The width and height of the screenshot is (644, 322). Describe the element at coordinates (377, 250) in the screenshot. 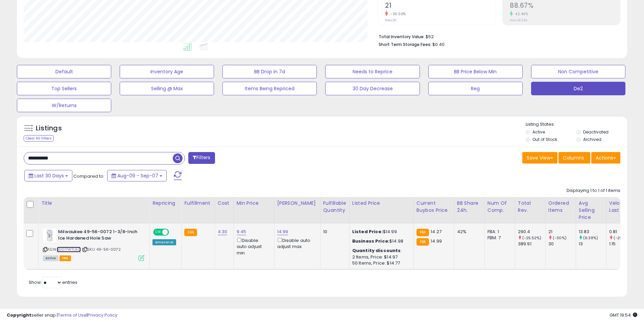

I see `b: Quantity discounts` at that location.